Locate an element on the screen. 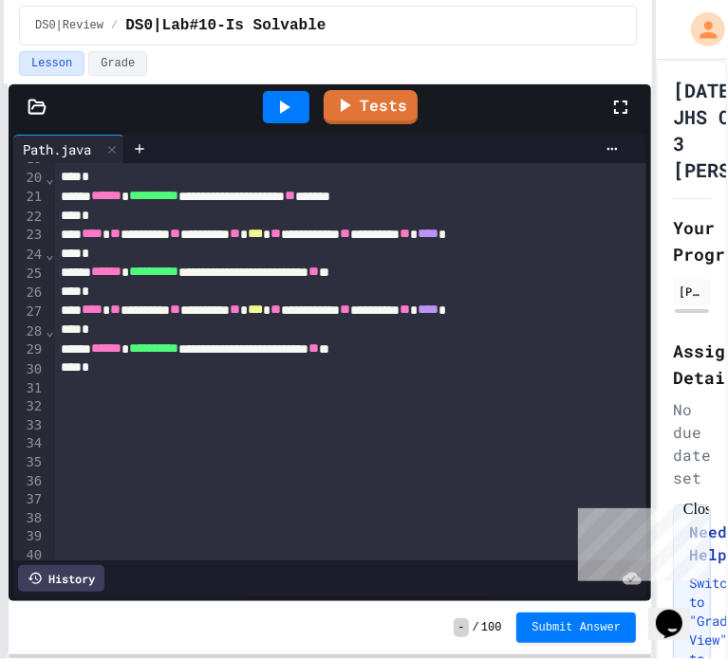 The height and width of the screenshot is (659, 728). div: Chat with us now!Close is located at coordinates (69, 64).